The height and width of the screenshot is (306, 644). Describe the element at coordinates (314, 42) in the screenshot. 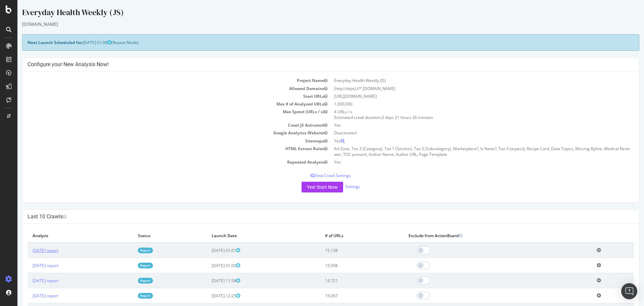

I see `div: (Repeat Mode)` at that location.